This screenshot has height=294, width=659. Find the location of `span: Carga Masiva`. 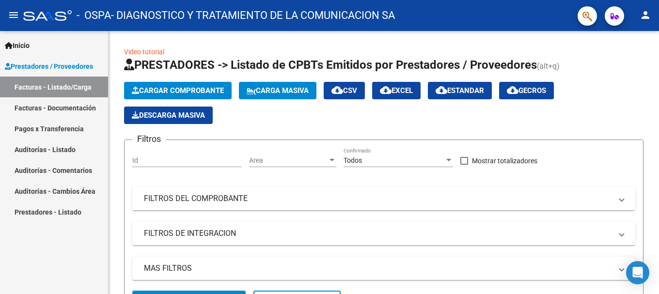

span: Carga Masiva is located at coordinates (278, 91).